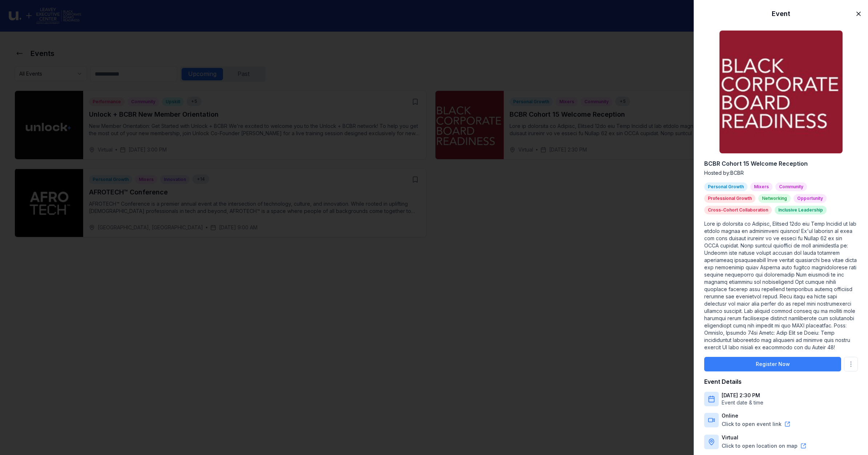  I want to click on div: Community, so click(791, 187).